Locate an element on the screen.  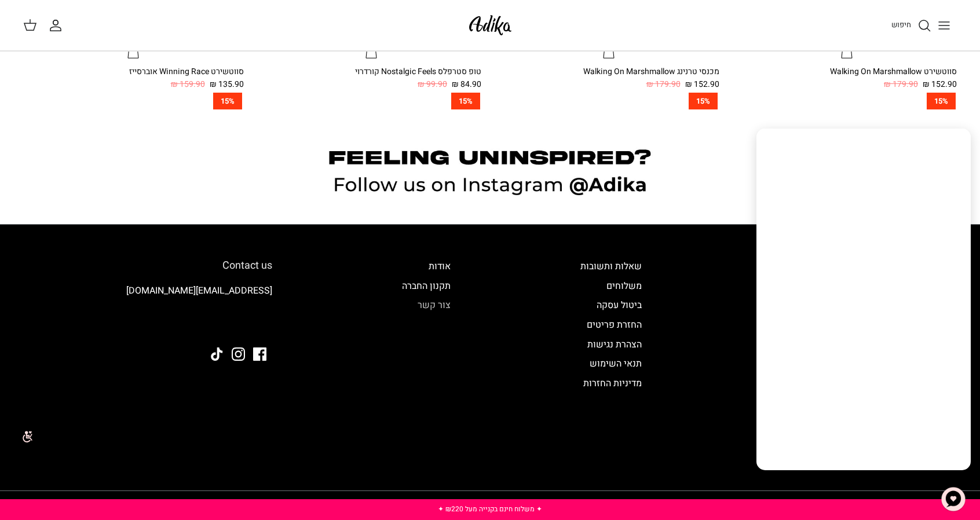
span: חיפוש is located at coordinates (902, 24).